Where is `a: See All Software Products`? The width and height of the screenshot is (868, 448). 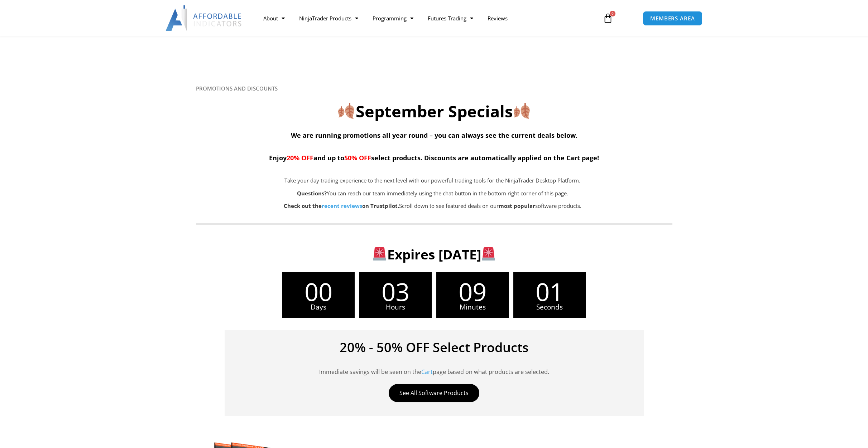 a: See All Software Products is located at coordinates (434, 393).